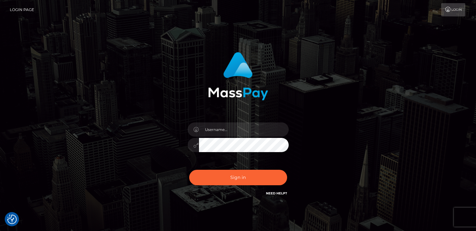 This screenshot has width=476, height=231. I want to click on a: Need Help?, so click(276, 193).